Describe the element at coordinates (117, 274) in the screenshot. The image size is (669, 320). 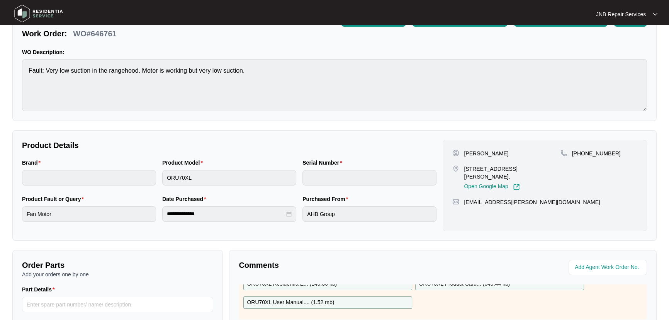
I see `p: Add your orders one by one` at that location.